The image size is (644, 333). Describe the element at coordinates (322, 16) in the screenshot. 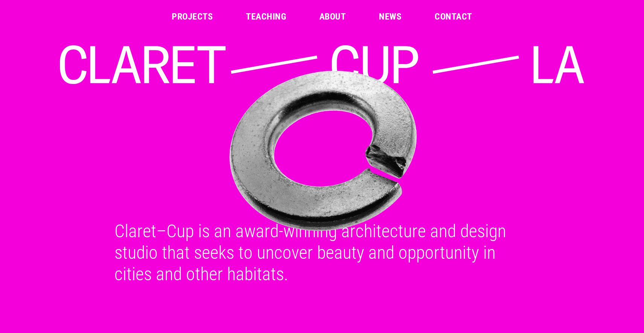

I see `nav: Main Menu` at that location.